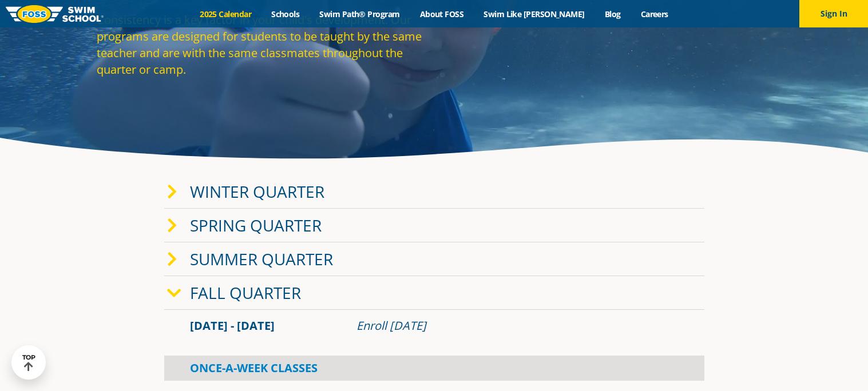  I want to click on a: Fall Quarter, so click(246, 293).